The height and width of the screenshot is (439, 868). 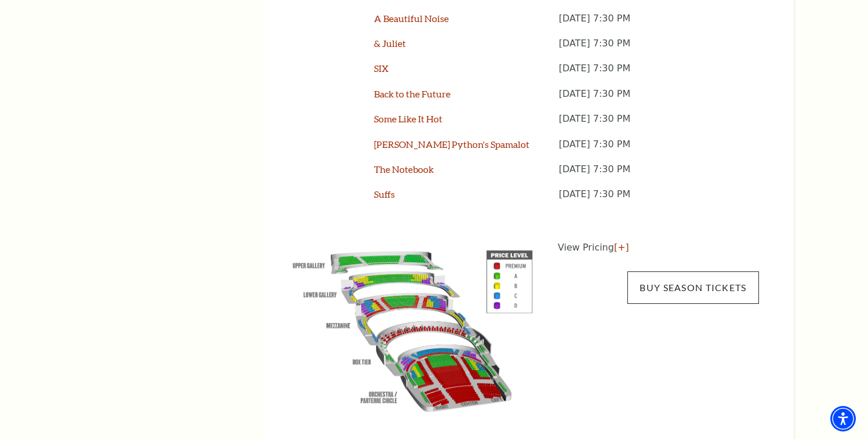 What do you see at coordinates (693, 287) in the screenshot?
I see `a: Buy Season Tickets` at bounding box center [693, 287].